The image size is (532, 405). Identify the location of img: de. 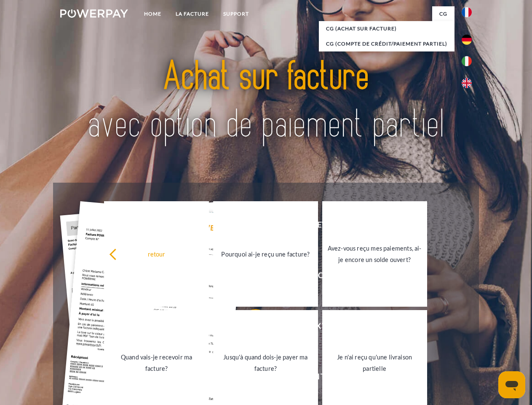
(467, 39).